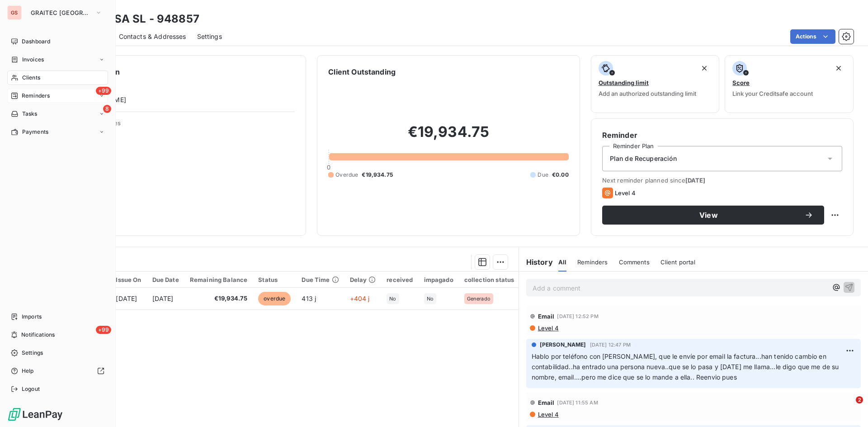 The image size is (868, 427). What do you see at coordinates (31, 316) in the screenshot?
I see `span: Imports` at bounding box center [31, 316].